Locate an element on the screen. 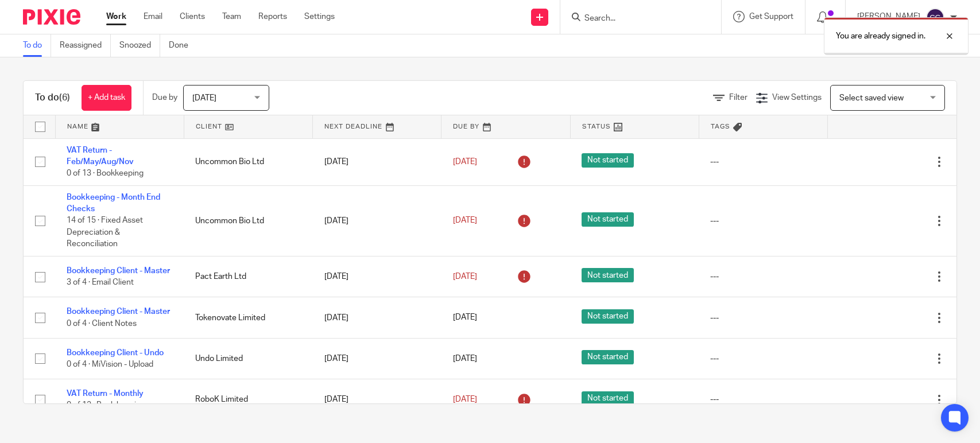 The height and width of the screenshot is (443, 980). span: (6) is located at coordinates (64, 97).